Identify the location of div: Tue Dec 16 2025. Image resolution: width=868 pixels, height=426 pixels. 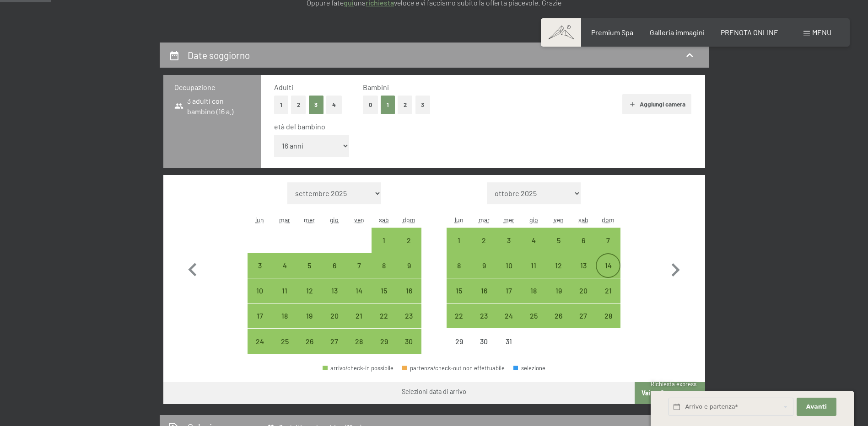
(484, 291).